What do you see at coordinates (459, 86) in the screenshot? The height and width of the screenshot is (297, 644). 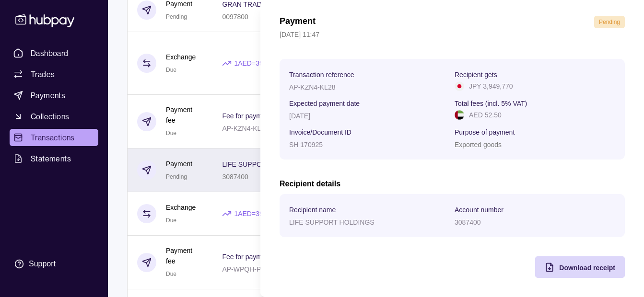 I see `img: jp` at bounding box center [459, 86].